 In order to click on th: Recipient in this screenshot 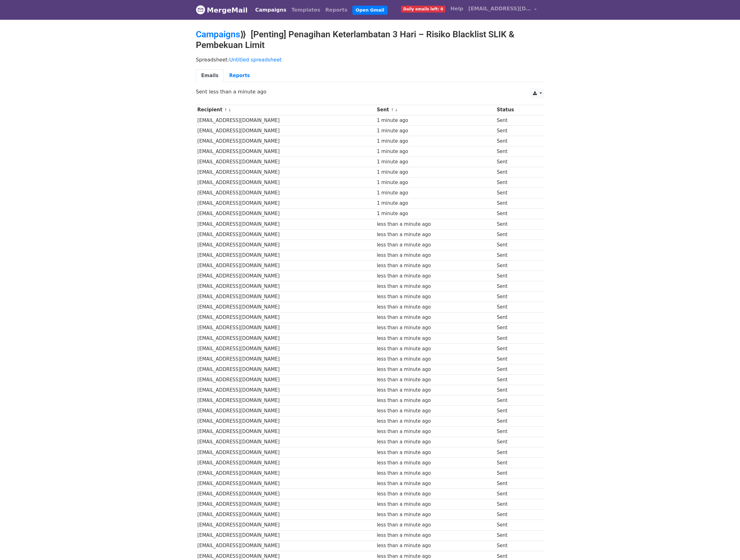, I will do `click(286, 110)`.